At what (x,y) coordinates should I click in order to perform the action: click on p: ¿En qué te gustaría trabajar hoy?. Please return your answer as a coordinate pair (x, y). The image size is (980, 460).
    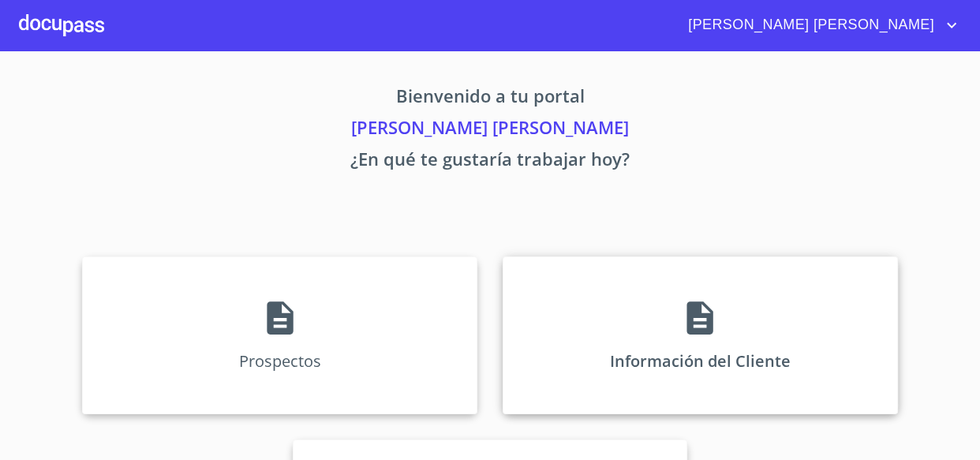
    Looking at the image, I should click on (490, 162).